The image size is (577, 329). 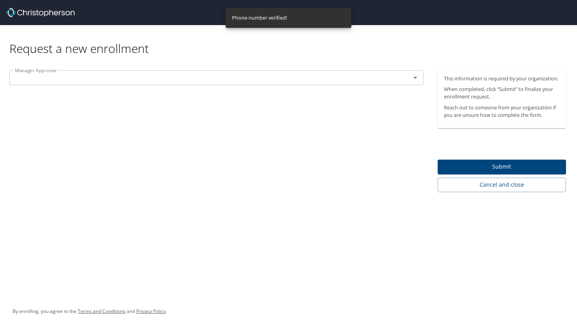 What do you see at coordinates (502, 167) in the screenshot?
I see `span: Submit` at bounding box center [502, 167].